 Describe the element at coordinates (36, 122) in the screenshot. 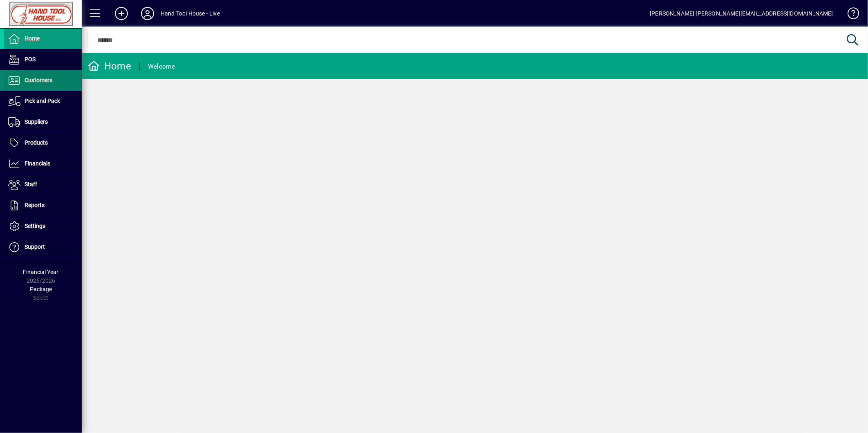

I see `span: Suppliers` at that location.